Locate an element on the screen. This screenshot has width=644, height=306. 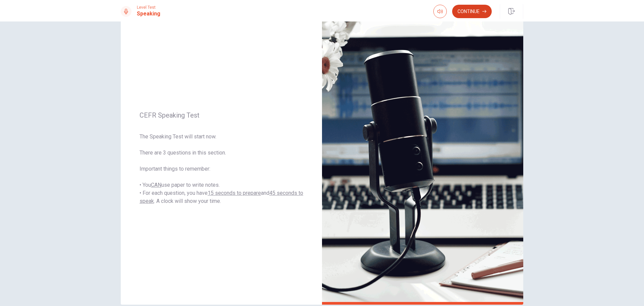
span: The Speaking Test will start now. There are 3 questions in this section. Important things to reme... is located at coordinates (222, 169).